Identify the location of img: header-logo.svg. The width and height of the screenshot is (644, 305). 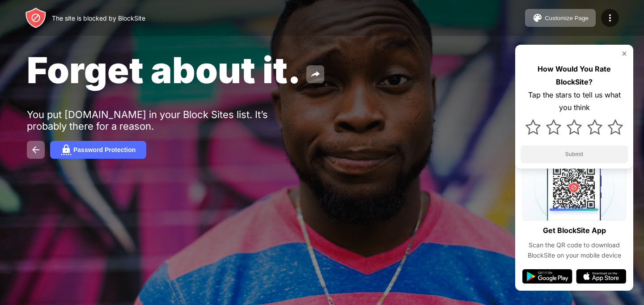
(35, 18).